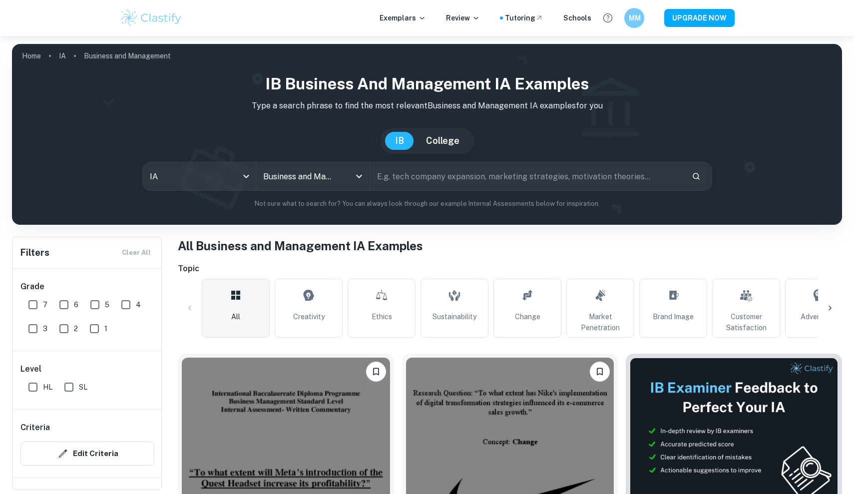 The image size is (854, 494). What do you see at coordinates (138, 305) in the screenshot?
I see `span: 4` at bounding box center [138, 305].